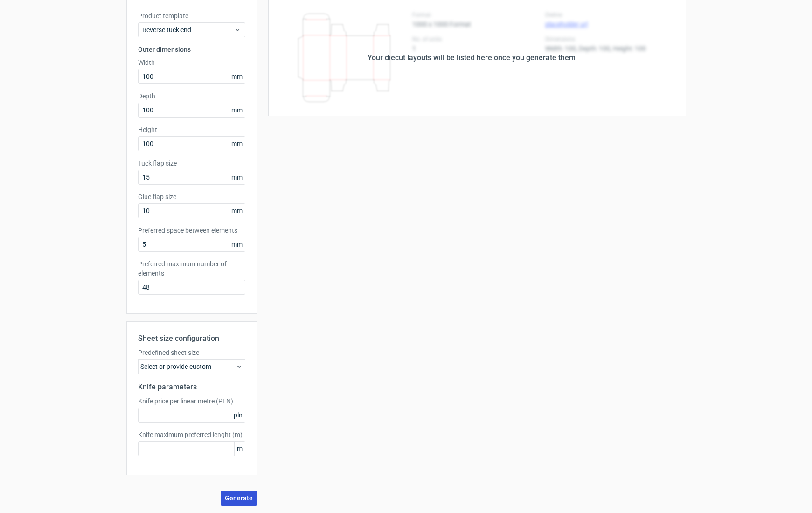 The width and height of the screenshot is (812, 513). Describe the element at coordinates (191, 62) in the screenshot. I see `label: Width` at that location.